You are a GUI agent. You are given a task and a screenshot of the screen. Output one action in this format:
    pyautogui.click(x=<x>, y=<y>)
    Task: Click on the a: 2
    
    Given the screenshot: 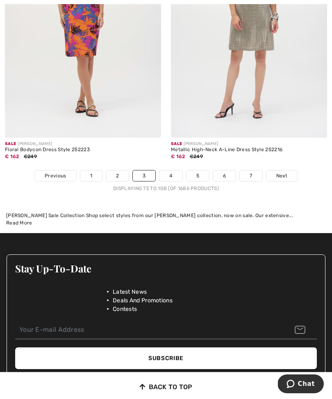 What is the action you would take?
    pyautogui.click(x=117, y=176)
    